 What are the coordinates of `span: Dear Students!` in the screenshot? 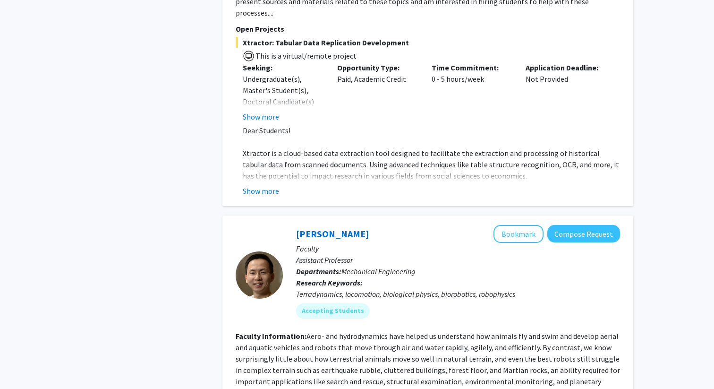 It's located at (266, 130).